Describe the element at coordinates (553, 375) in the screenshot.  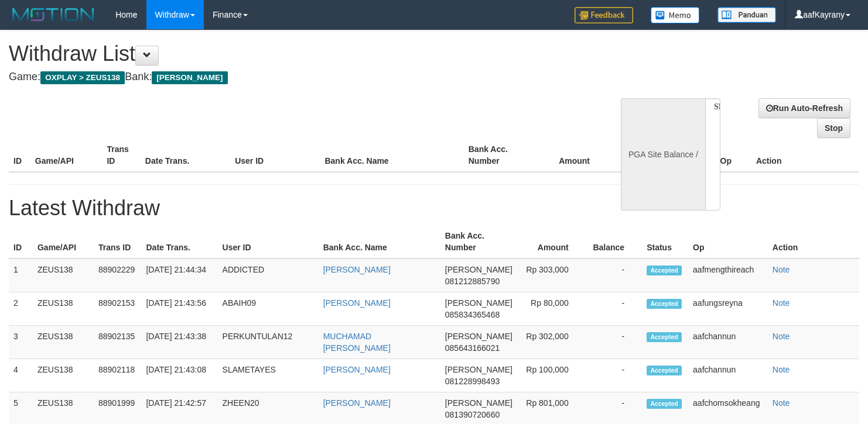
I see `td: Rp 100,000` at that location.